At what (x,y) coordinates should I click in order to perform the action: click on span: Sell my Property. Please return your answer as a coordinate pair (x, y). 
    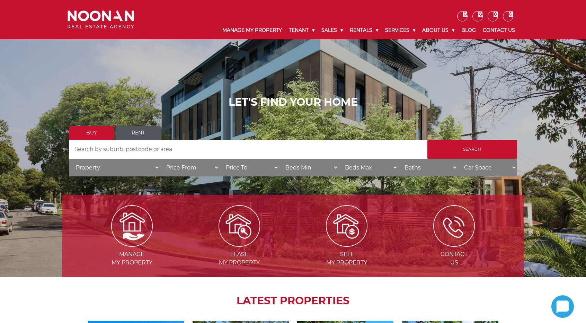
    Looking at the image, I should click on (346, 258).